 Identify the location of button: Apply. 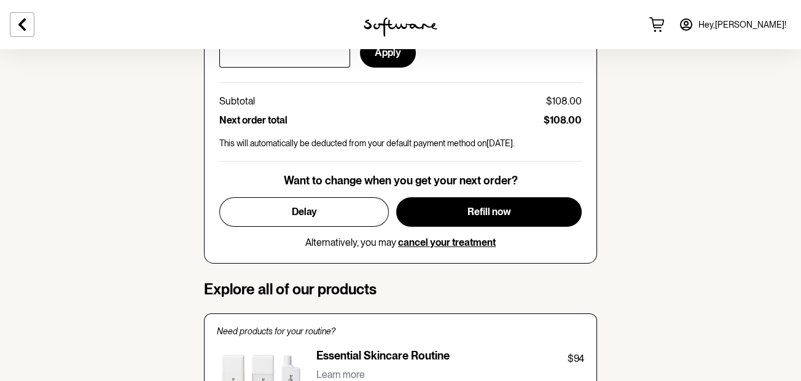
(387, 53).